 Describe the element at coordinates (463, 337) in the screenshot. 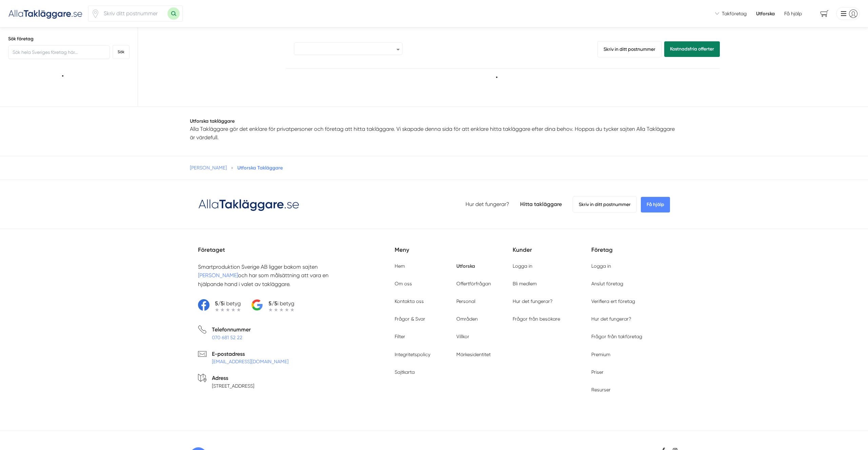

I see `a: Villkor` at that location.